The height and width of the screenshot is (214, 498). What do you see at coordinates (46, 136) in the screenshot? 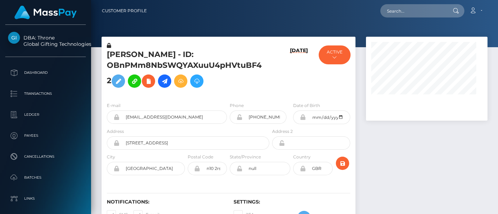
I see `a: Payees` at bounding box center [46, 136].